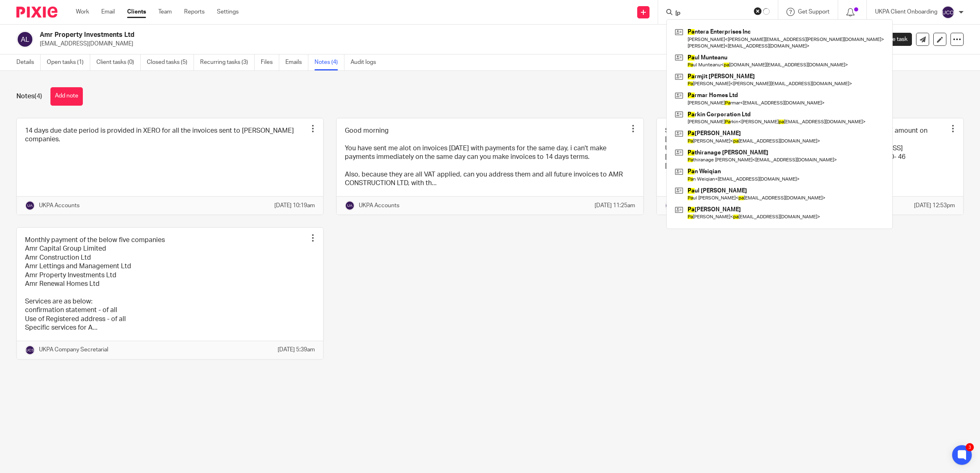 The width and height of the screenshot is (980, 473). Describe the element at coordinates (118, 62) in the screenshot. I see `a: Client tasks (0)` at that location.